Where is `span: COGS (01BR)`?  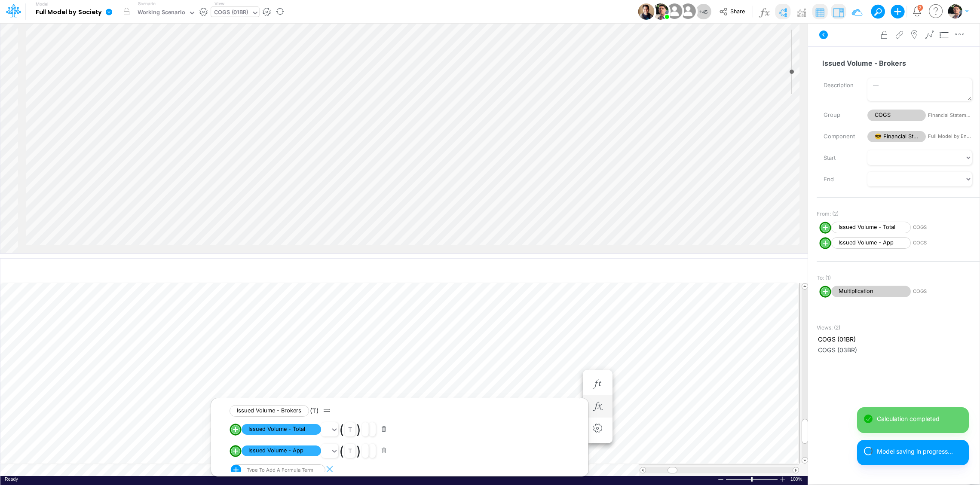
span: COGS (01BR) is located at coordinates (897, 339).